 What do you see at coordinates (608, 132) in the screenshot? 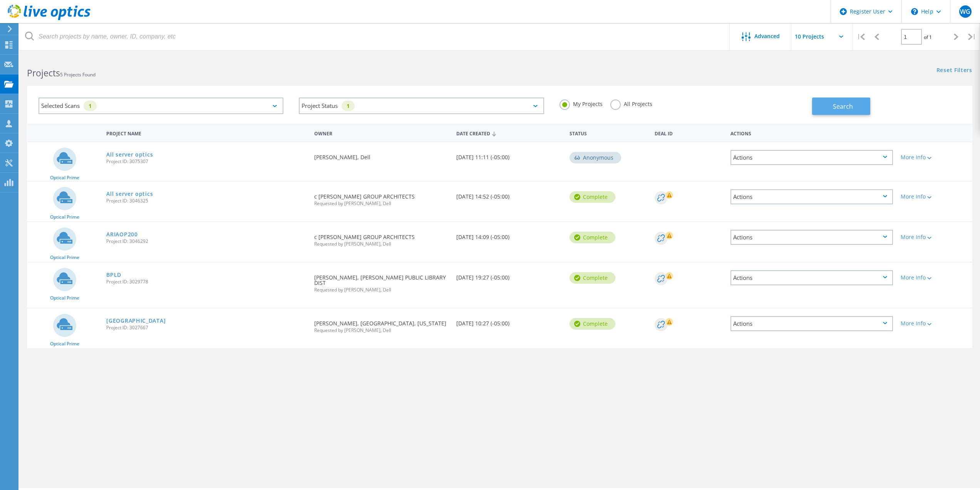
I see `div: Status` at bounding box center [608, 132].